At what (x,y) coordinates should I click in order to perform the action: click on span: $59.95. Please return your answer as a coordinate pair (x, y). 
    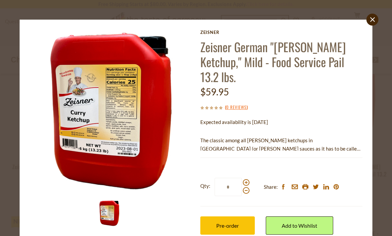
    Looking at the image, I should click on (214, 92).